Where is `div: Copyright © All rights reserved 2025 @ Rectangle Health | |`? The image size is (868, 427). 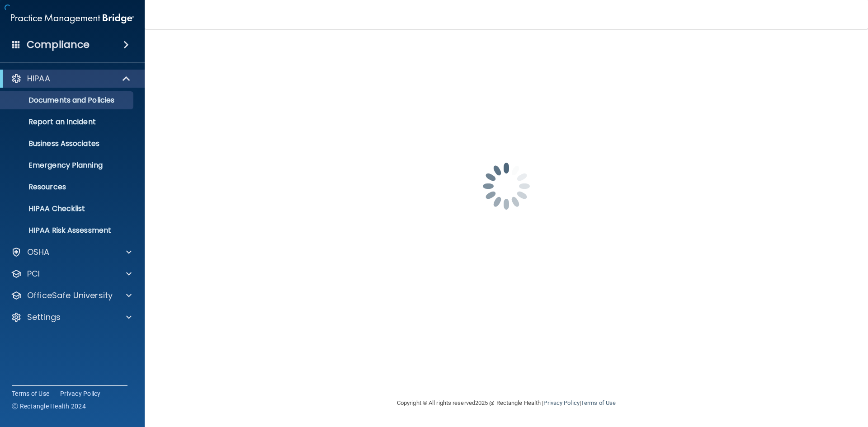 div: Copyright © All rights reserved 2025 @ Rectangle Health | | is located at coordinates (506, 403).